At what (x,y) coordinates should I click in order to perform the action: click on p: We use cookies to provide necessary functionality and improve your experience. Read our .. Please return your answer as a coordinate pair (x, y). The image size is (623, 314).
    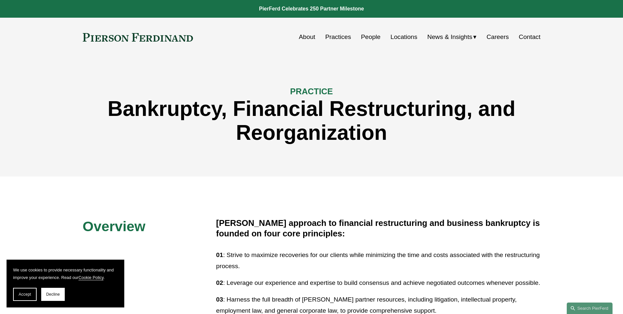
    Looking at the image, I should click on (65, 273).